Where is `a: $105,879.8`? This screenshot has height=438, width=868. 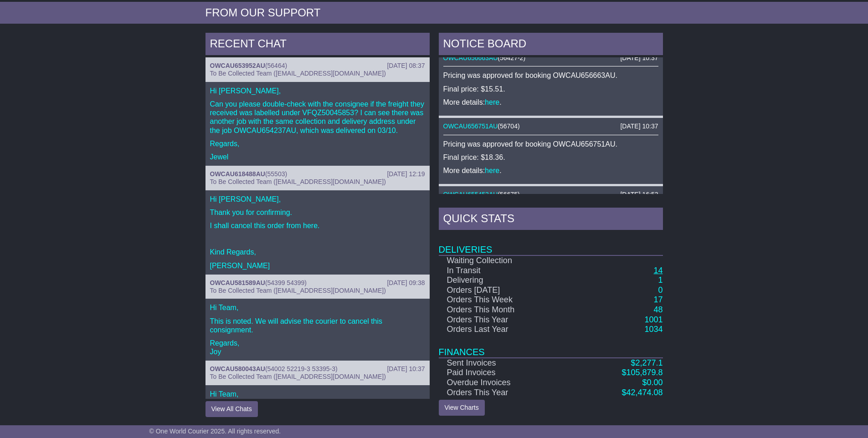
a: $105,879.8 is located at coordinates (642, 372).